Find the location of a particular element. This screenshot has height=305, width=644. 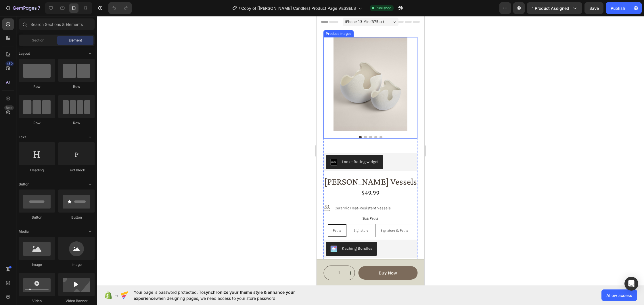

span: 1 product assigned is located at coordinates (550, 8).